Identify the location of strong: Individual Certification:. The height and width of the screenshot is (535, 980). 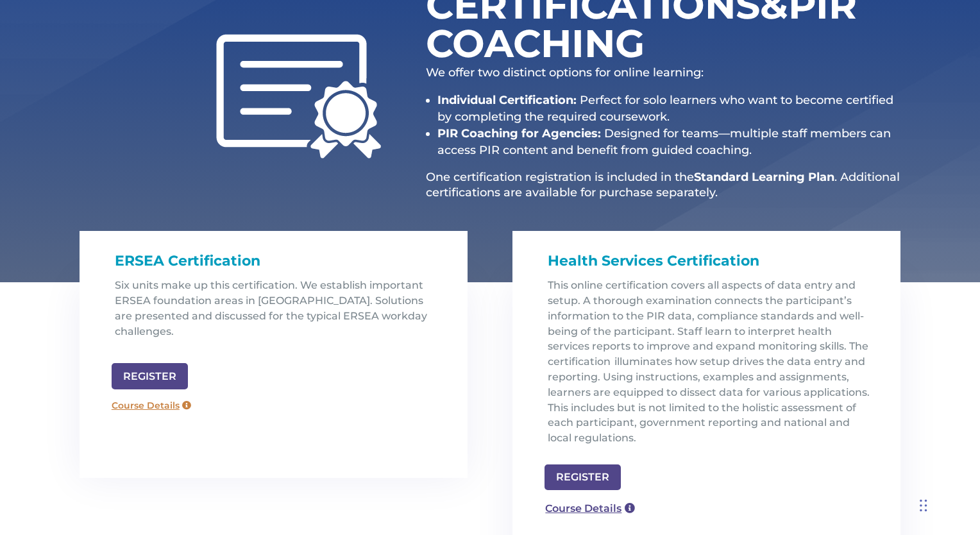
(507, 100).